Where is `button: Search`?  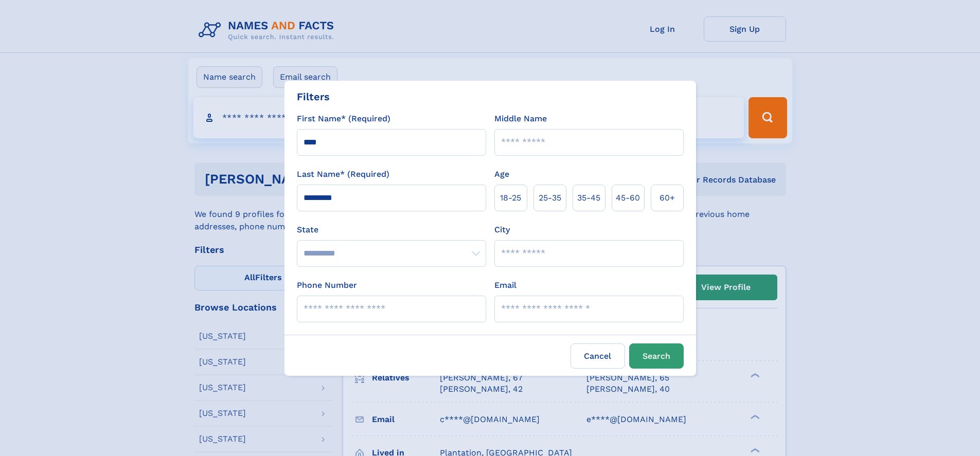
button: Search is located at coordinates (656, 356).